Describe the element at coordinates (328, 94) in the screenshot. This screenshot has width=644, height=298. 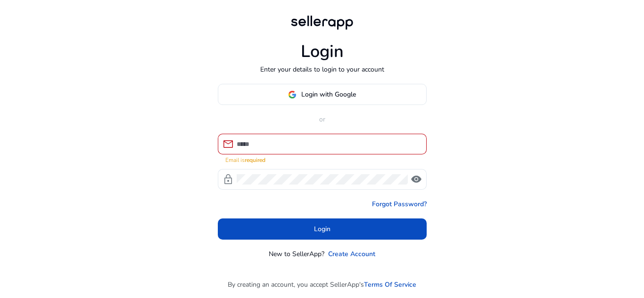
I see `span: Login with Google` at that location.